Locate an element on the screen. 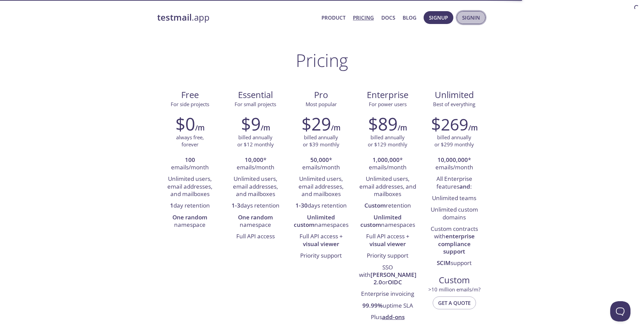  a: testmail.app is located at coordinates (237, 18).